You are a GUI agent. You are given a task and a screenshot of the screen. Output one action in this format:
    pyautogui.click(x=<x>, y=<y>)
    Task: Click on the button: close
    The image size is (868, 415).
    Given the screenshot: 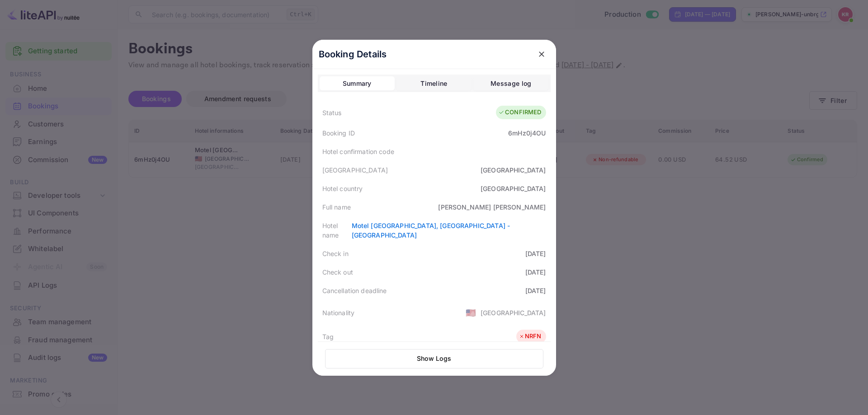 What is the action you would take?
    pyautogui.click(x=541, y=54)
    